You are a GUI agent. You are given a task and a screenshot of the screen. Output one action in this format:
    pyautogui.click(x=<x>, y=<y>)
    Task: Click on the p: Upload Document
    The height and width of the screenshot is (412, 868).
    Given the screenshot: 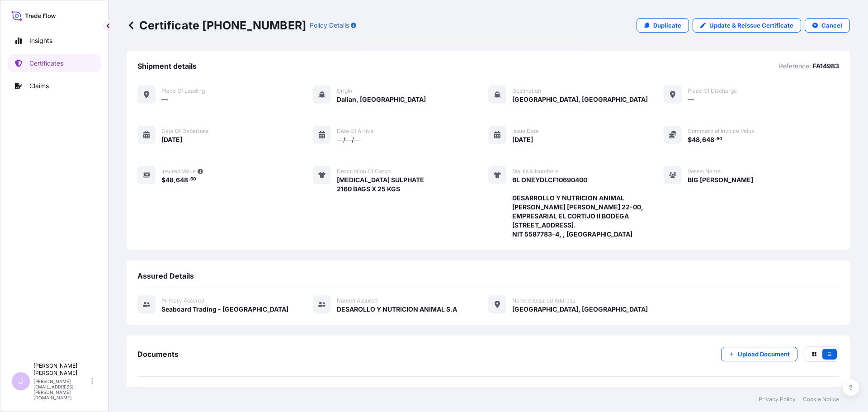 What is the action you would take?
    pyautogui.click(x=763, y=354)
    